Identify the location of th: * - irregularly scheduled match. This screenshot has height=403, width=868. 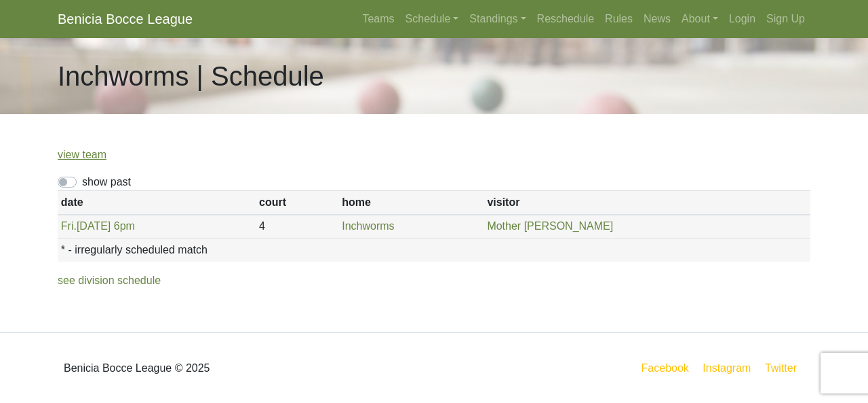
(434, 250).